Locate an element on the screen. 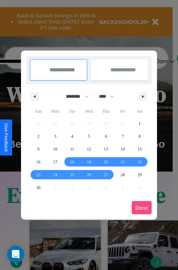 This screenshot has width=178, height=270. button: 4 is located at coordinates (72, 136).